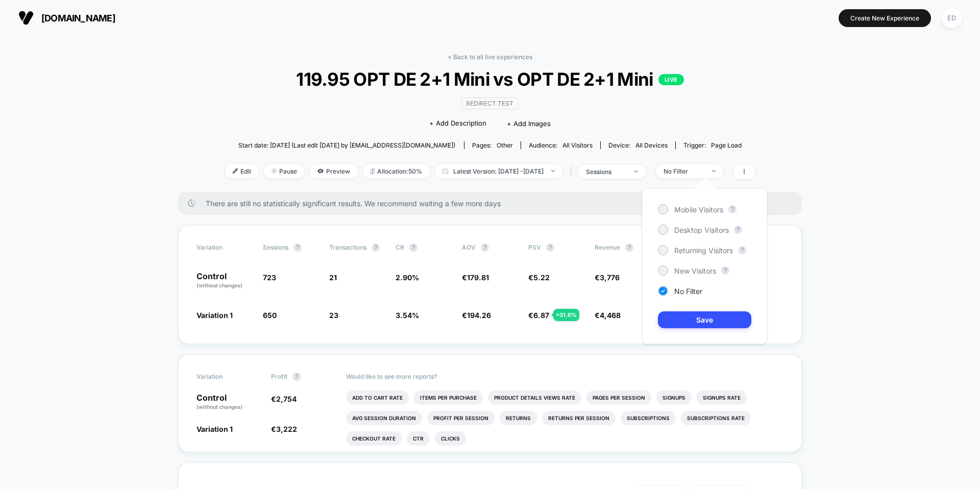  I want to click on span: There are still no statistically significant results. We recommend waiting a few more days, so click(494, 203).